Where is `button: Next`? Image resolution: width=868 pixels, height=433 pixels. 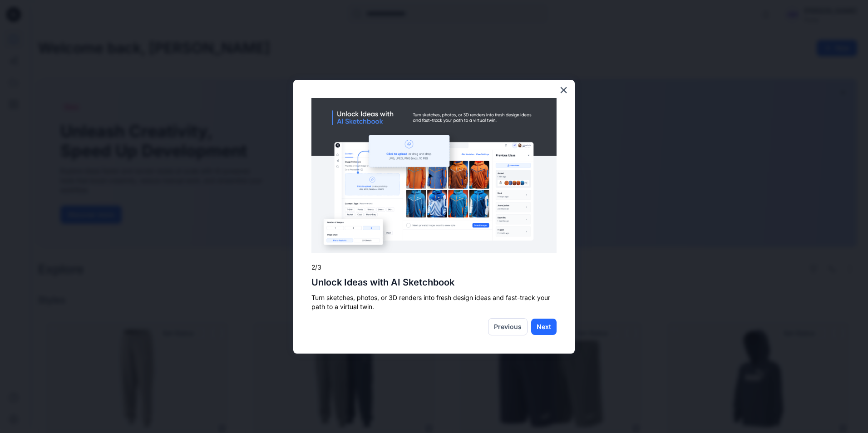 button: Next is located at coordinates (544, 327).